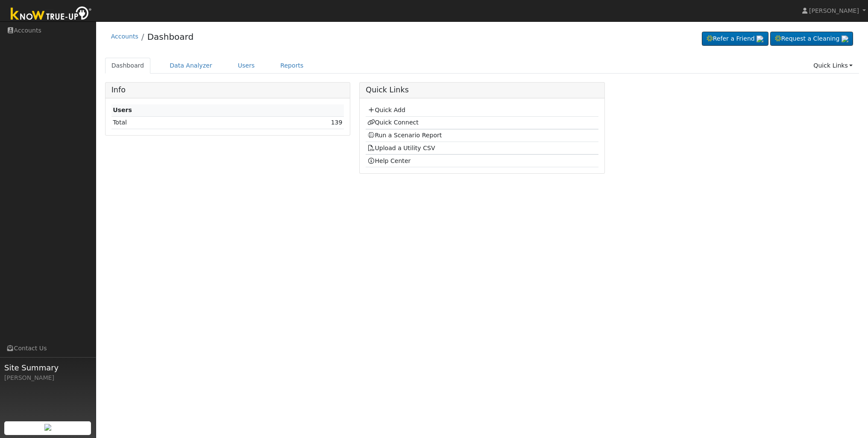  Describe the element at coordinates (48, 367) in the screenshot. I see `span: Site Summary` at that location.